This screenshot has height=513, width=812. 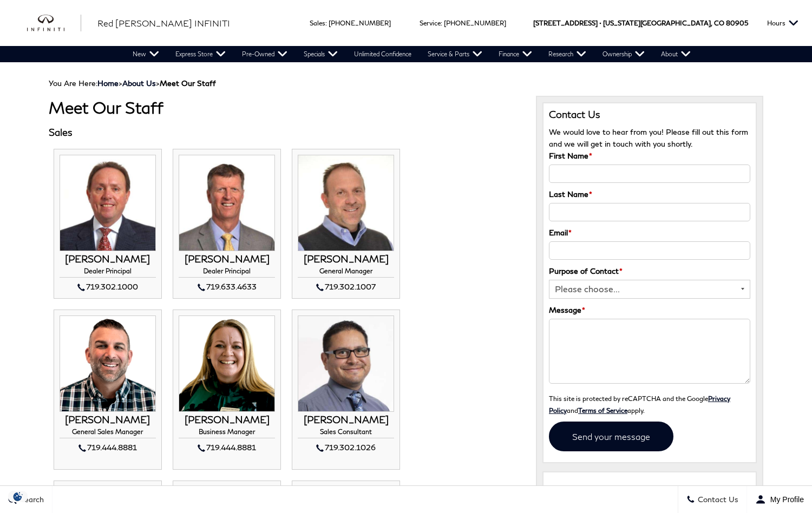 I want to click on img: MIKE JORGENSEN, so click(x=227, y=203).